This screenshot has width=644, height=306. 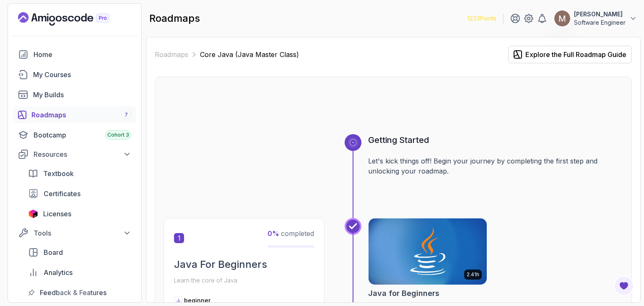 I want to click on h2: Java For Beginners, so click(x=244, y=265).